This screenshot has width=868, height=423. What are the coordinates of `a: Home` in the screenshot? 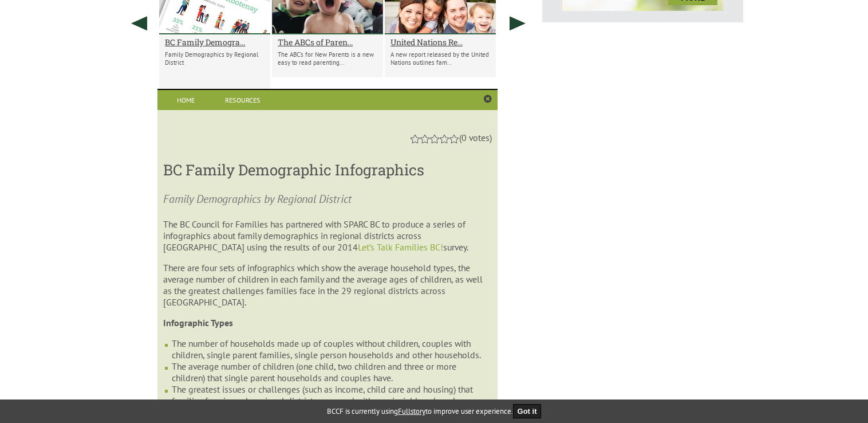 It's located at (185, 100).